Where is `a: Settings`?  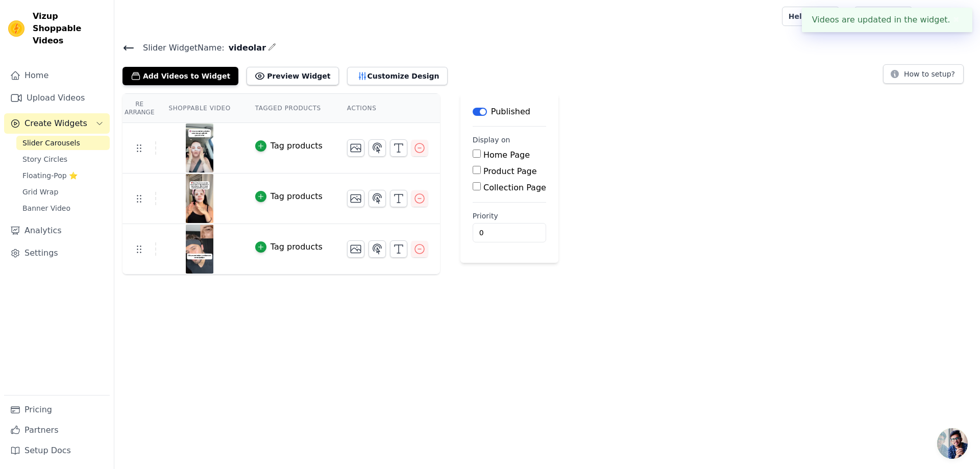
a: Settings is located at coordinates (56, 253).